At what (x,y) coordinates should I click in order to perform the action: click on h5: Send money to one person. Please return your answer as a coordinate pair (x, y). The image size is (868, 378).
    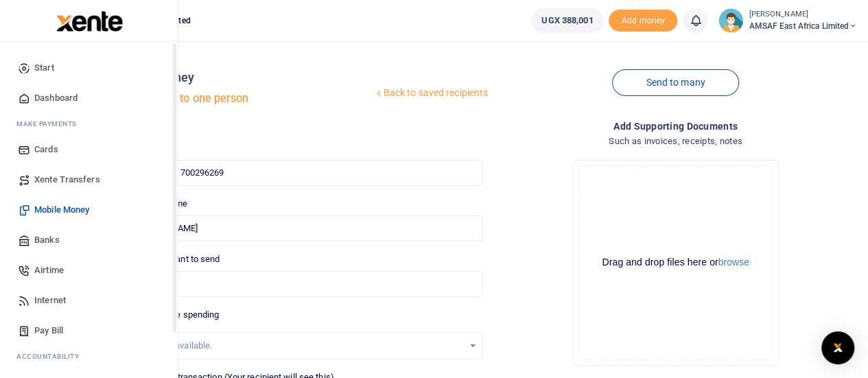
    Looking at the image, I should click on (244, 99).